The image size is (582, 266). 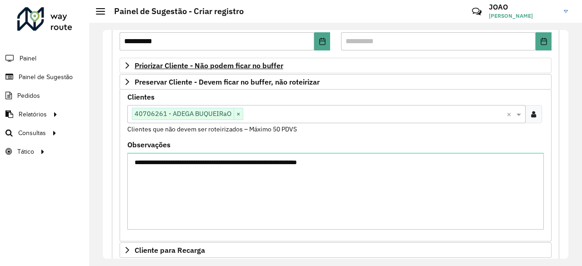 What do you see at coordinates (212, 129) in the screenshot?
I see `small: Clientes que não devem ser roteirizados – Máximo 50 PDVS` at bounding box center [212, 129].